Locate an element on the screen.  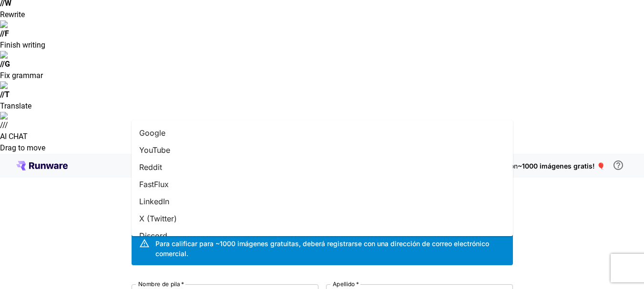
li: Reddit is located at coordinates (322, 167).